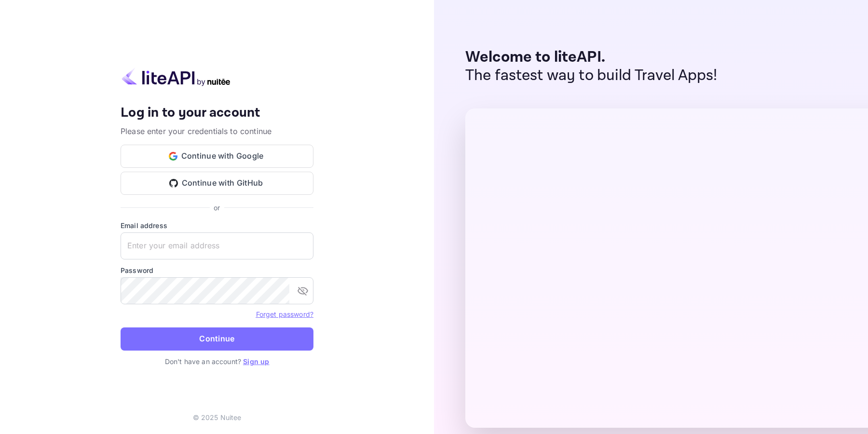  Describe the element at coordinates (592, 76) in the screenshot. I see `p: The fastest way to build Travel Apps!` at that location.